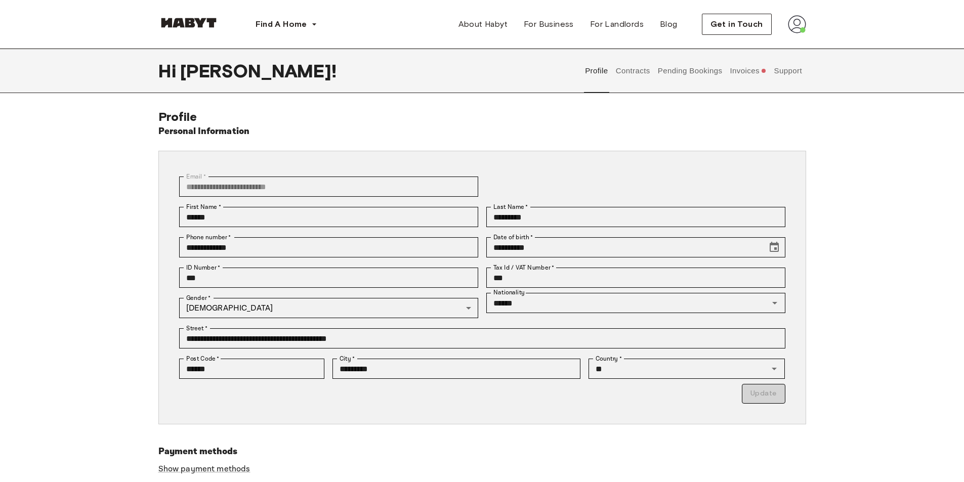 The width and height of the screenshot is (964, 482). I want to click on div: user profile tabs, so click(694, 71).